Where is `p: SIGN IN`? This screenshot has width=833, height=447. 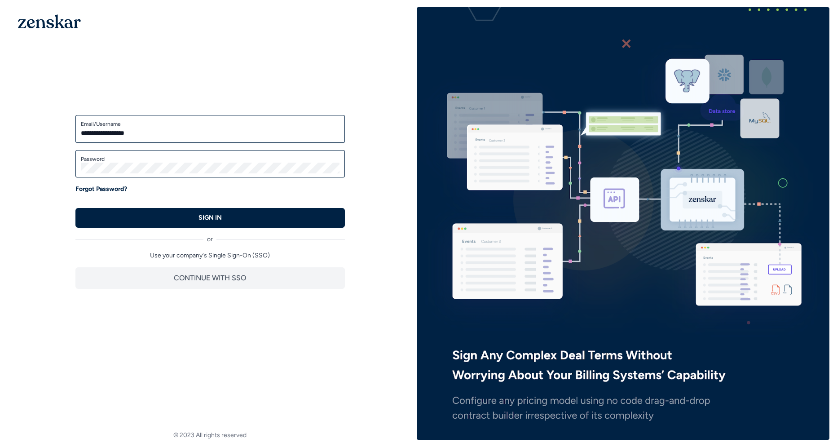
p: SIGN IN is located at coordinates (210, 218).